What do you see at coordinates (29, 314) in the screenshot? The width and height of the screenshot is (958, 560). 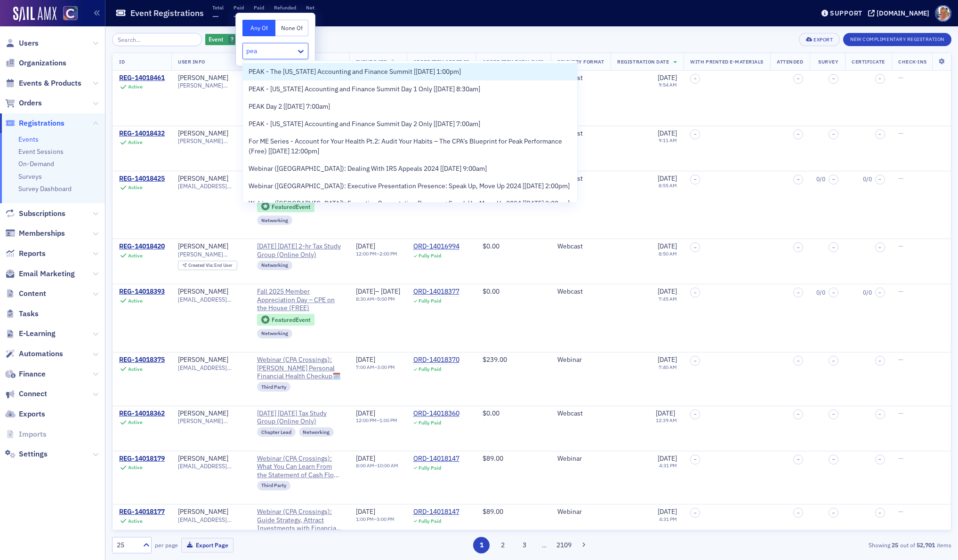 I see `span: Tasks` at bounding box center [29, 314].